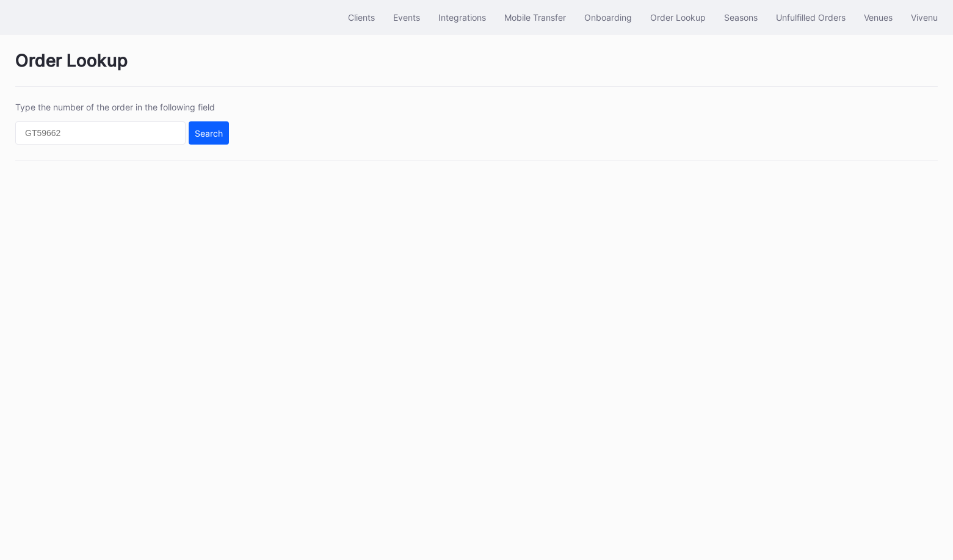 The height and width of the screenshot is (560, 953). What do you see at coordinates (209, 133) in the screenshot?
I see `button: Search` at bounding box center [209, 133].